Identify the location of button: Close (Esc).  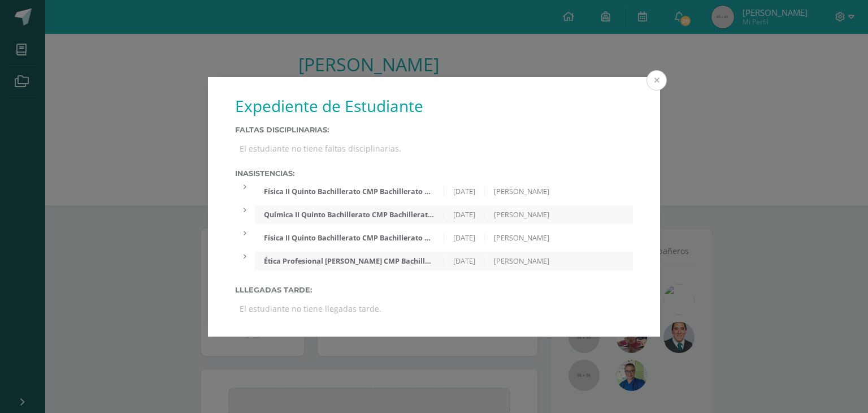
(656, 80).